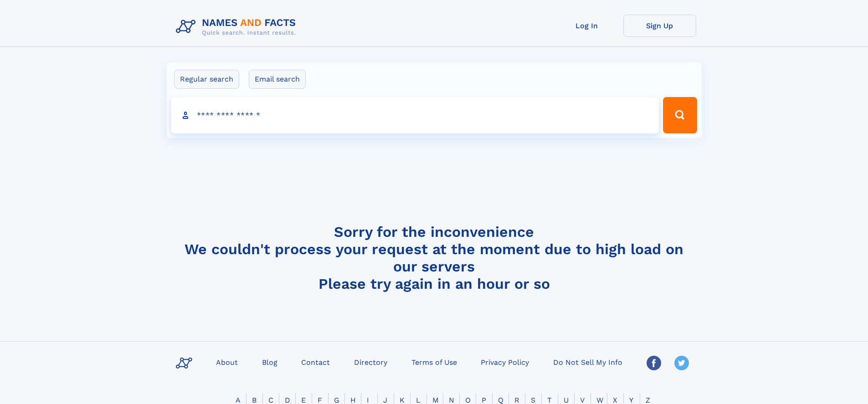  Describe the element at coordinates (415, 115) in the screenshot. I see `input: search input` at that location.